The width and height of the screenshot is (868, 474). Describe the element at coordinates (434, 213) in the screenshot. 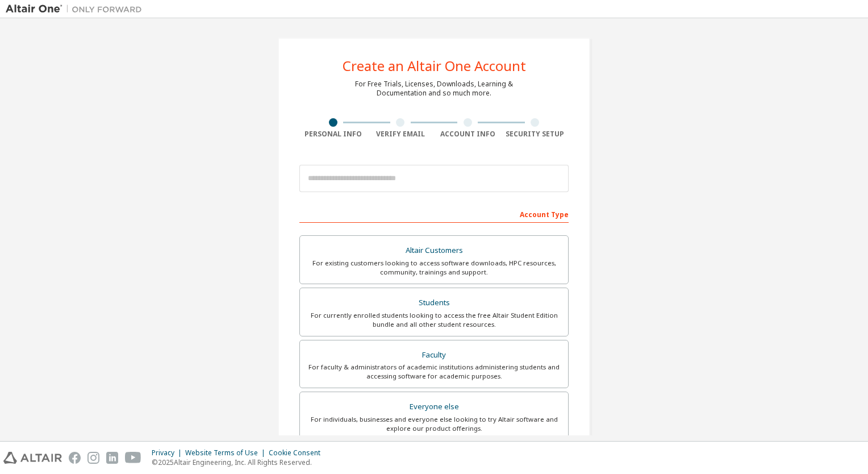

I see `div: Account Type` at that location.